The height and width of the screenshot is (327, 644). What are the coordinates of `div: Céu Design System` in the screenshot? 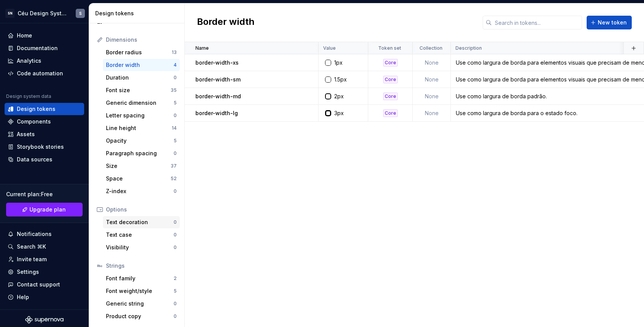 It's located at (42, 13).